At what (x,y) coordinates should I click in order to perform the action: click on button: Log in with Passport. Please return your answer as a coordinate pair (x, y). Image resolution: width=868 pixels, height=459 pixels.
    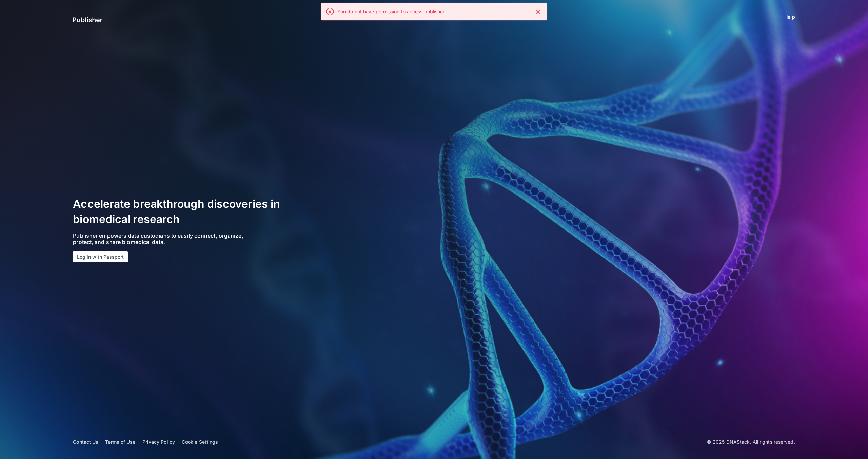
    Looking at the image, I should click on (100, 256).